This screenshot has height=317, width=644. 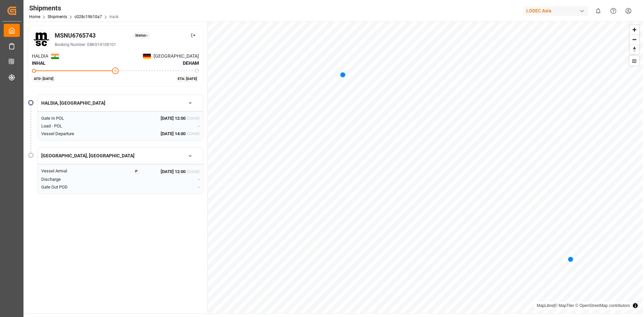 I want to click on a: MapLibre, so click(x=545, y=305).